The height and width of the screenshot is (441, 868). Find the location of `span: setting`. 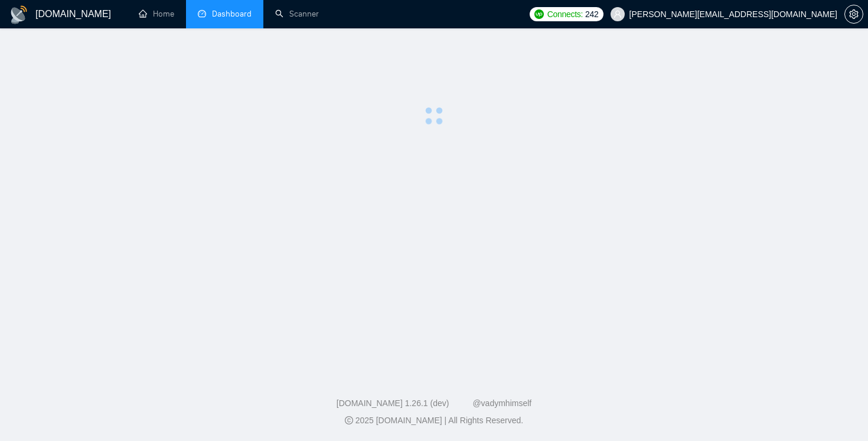

span: setting is located at coordinates (854, 14).